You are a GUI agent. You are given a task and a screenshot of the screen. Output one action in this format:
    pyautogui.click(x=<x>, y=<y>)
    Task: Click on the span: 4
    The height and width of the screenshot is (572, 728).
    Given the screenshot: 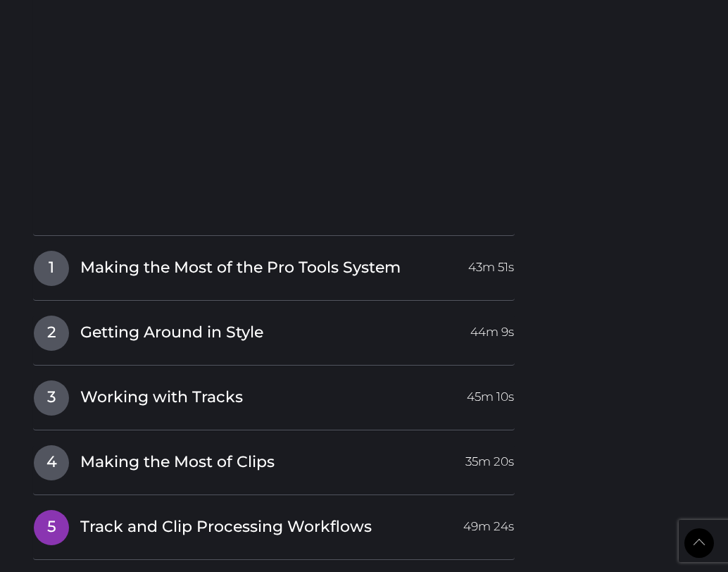 What is the action you would take?
    pyautogui.click(x=51, y=463)
    